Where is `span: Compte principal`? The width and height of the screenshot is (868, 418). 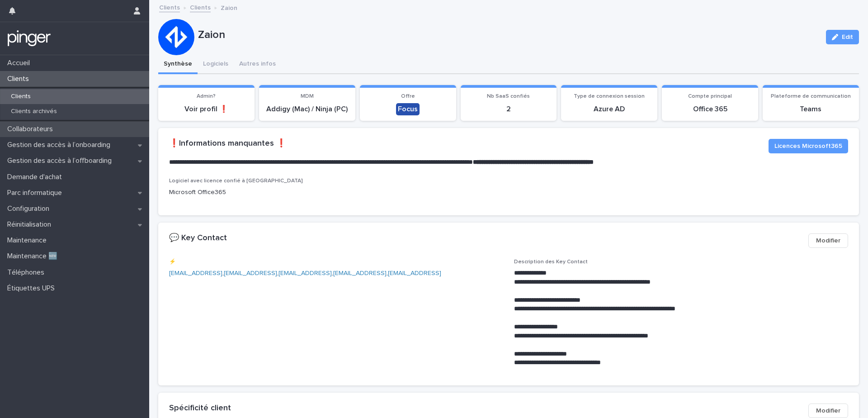
span: Compte principal is located at coordinates (710, 97).